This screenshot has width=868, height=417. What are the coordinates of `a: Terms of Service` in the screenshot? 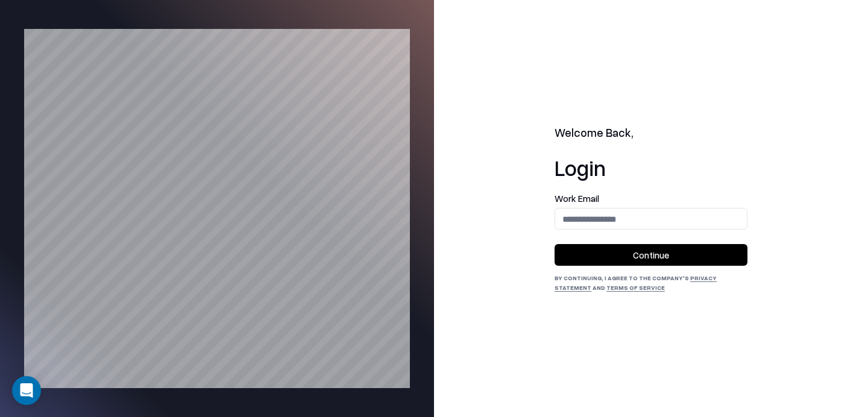 It's located at (635, 288).